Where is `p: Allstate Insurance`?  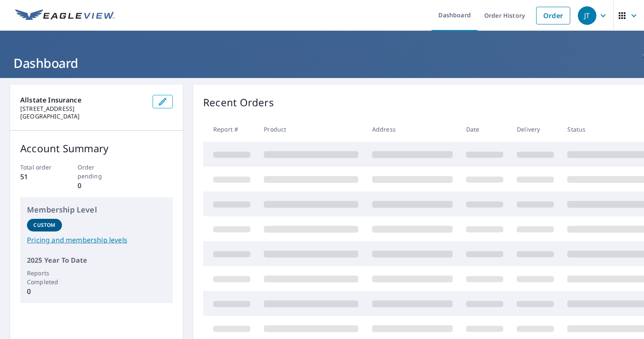 p: Allstate Insurance is located at coordinates (83, 100).